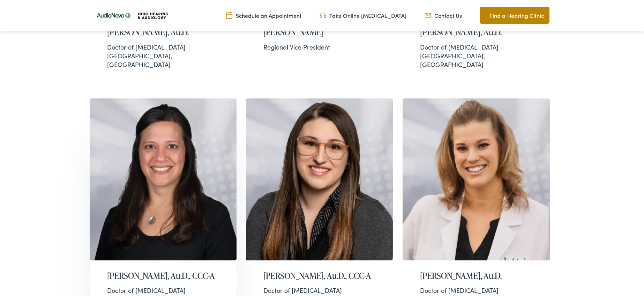  I want to click on img: Mail icon representing email contact with Ohio Hearing in Cincinnati, OH, so click(428, 16).